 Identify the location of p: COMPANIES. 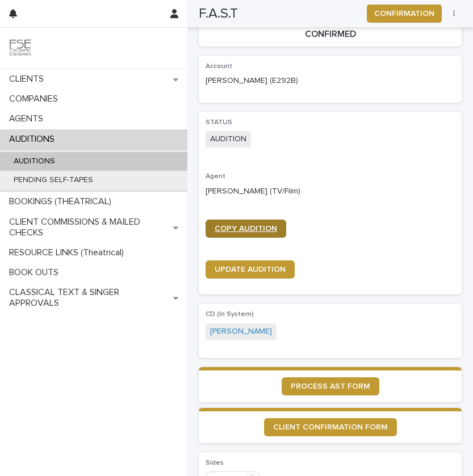
(36, 99).